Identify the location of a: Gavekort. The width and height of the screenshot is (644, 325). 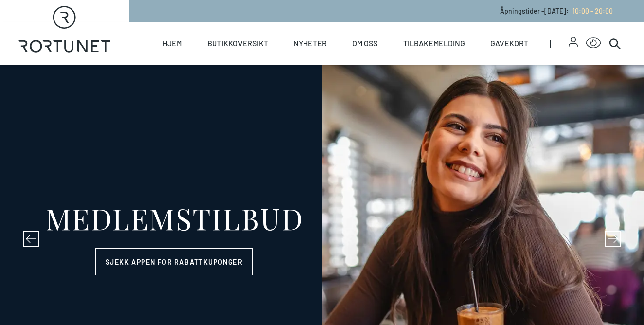
(509, 44).